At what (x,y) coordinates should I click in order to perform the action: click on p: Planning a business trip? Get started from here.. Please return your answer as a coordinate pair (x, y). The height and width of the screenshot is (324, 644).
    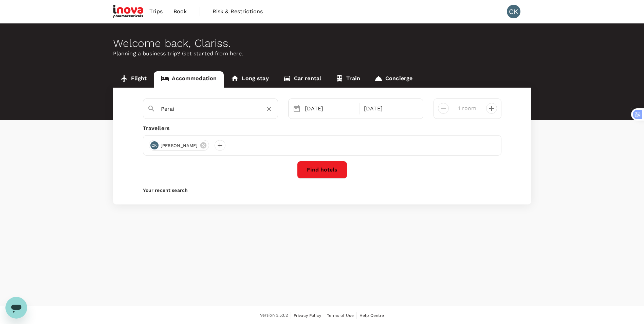
    Looking at the image, I should click on (322, 54).